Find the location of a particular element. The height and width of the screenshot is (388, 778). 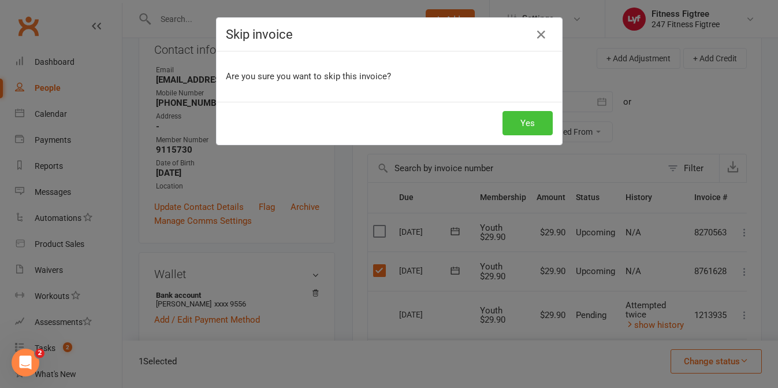

button: Yes is located at coordinates (527, 123).